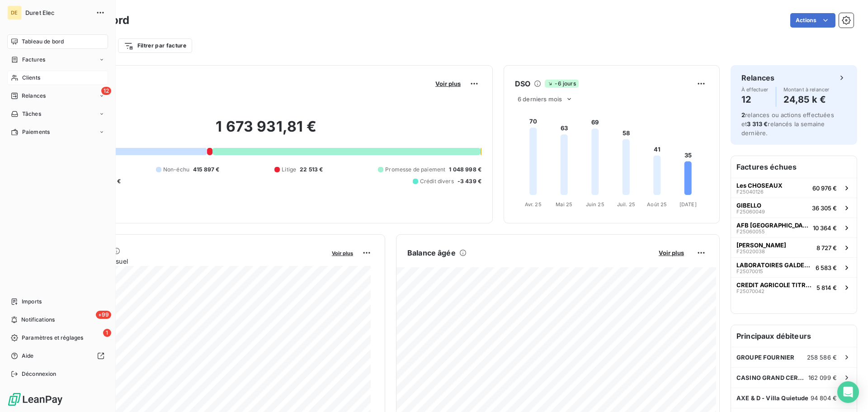  Describe the element at coordinates (822, 357) in the screenshot. I see `span: 258 586 €` at that location.